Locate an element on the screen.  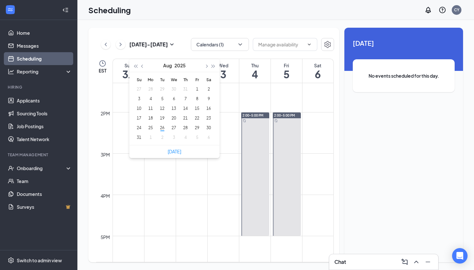
td: 2025-08-28 is located at coordinates (185, 128).